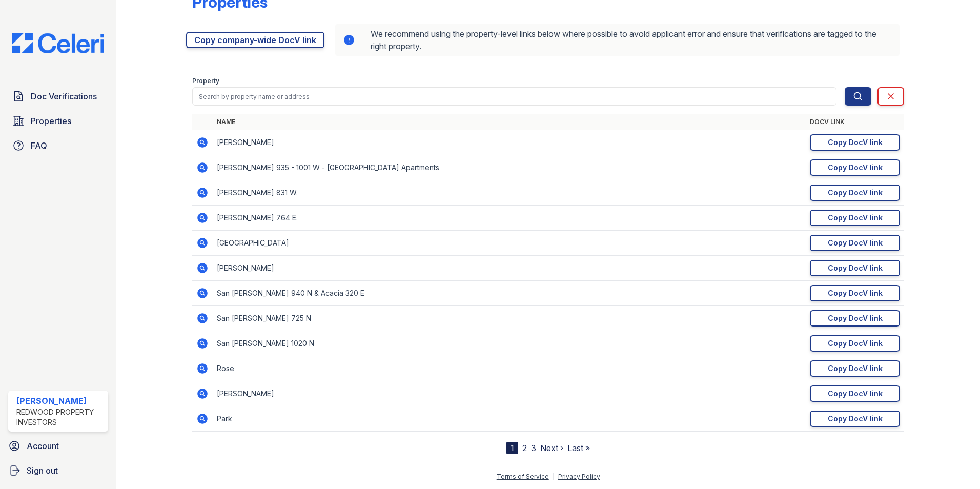  Describe the element at coordinates (578, 448) in the screenshot. I see `a: Last »` at that location.